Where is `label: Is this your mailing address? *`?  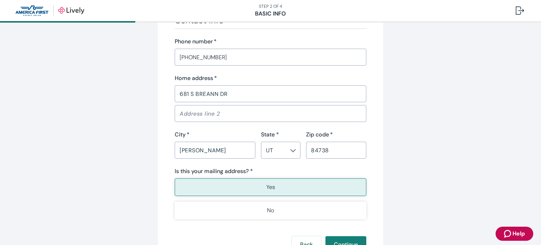 label: Is this your mailing address? * is located at coordinates (214, 171).